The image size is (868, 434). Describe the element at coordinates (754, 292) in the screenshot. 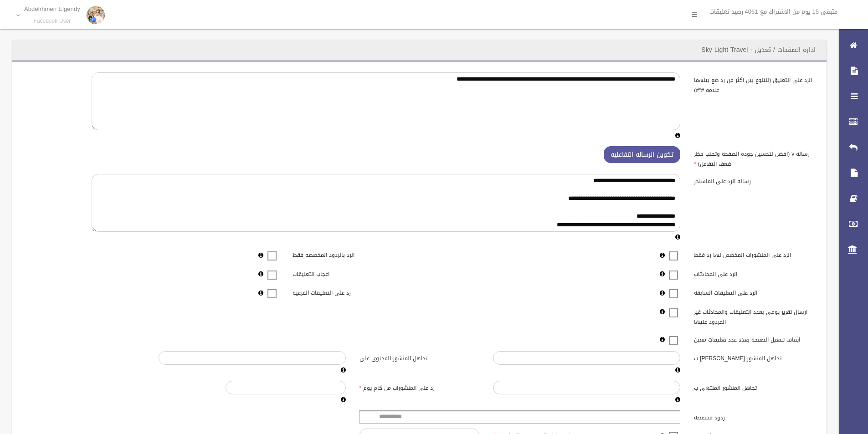

I see `label: الرد على التعليقات السابقه` at that location.